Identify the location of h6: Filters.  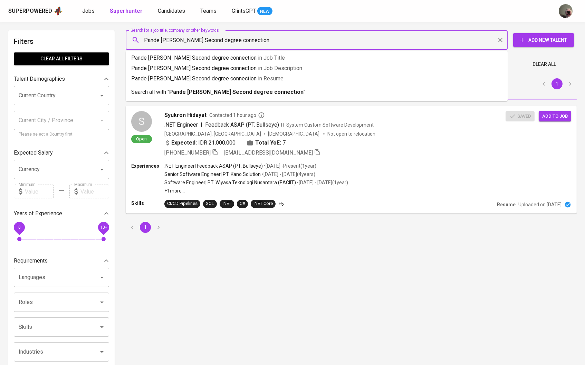
(61, 41).